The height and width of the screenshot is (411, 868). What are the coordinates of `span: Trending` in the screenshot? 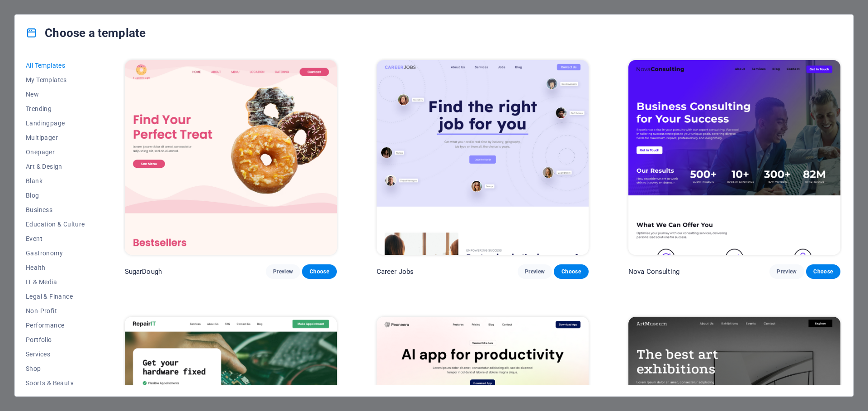 It's located at (55, 109).